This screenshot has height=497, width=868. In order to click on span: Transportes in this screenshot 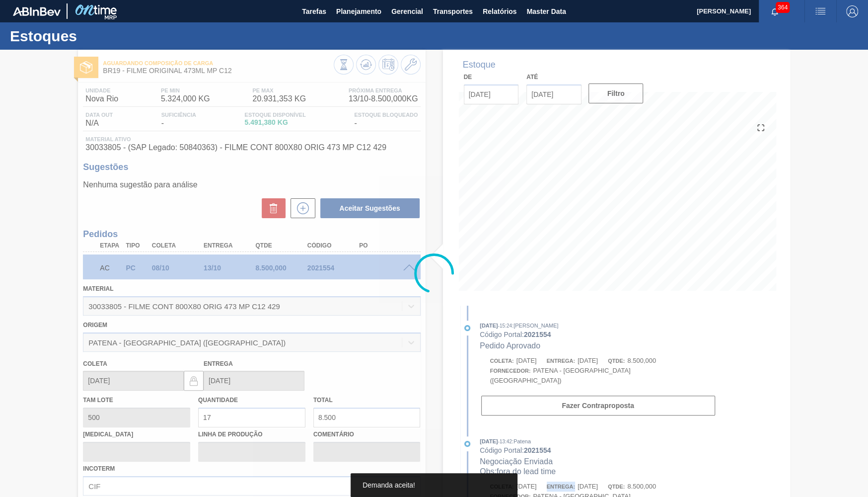, I will do `click(453, 11)`.